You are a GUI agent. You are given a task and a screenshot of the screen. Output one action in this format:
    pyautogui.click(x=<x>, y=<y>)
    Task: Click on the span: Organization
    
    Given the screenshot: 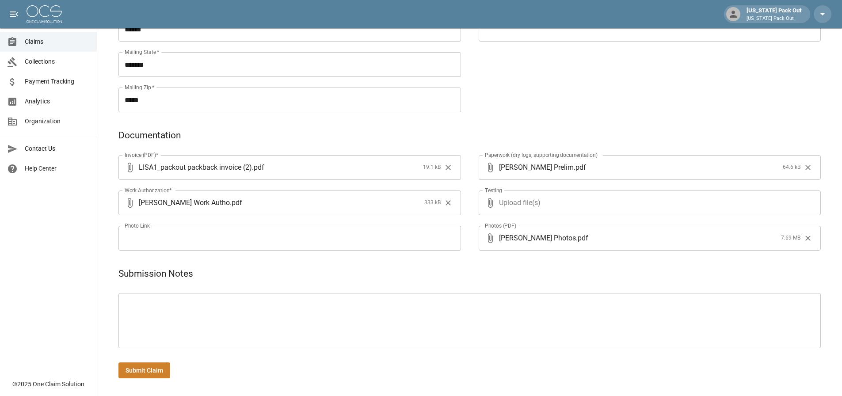 What is the action you would take?
    pyautogui.click(x=57, y=121)
    